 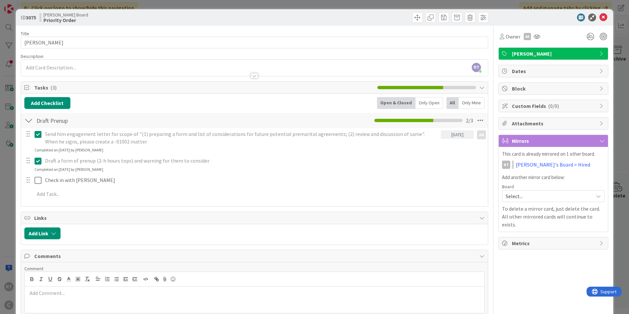 I want to click on span: Description, so click(x=32, y=56).